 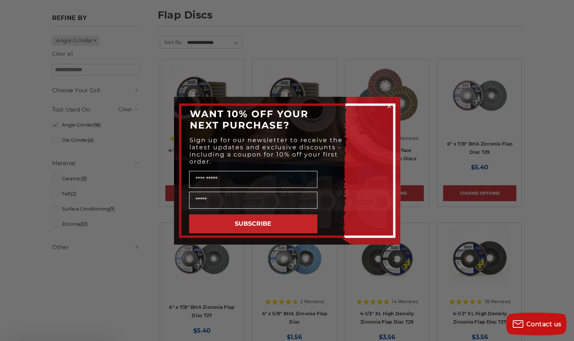 I want to click on span: WANT 10% OFF YOUR NEXT PURCHASE?, so click(x=249, y=119).